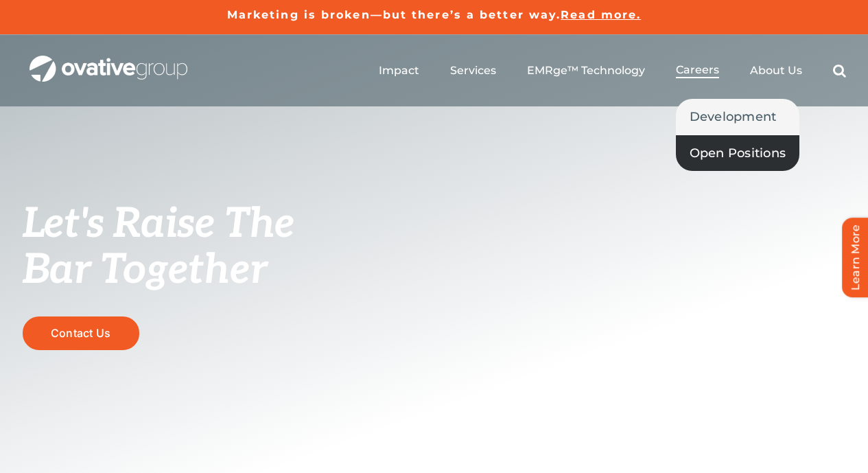 The height and width of the screenshot is (473, 868). What do you see at coordinates (81, 332) in the screenshot?
I see `a: Contact Us` at bounding box center [81, 332].